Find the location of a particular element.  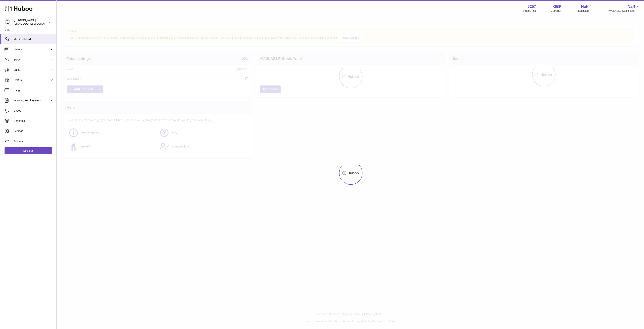

span: My Dashboard is located at coordinates (34, 39).